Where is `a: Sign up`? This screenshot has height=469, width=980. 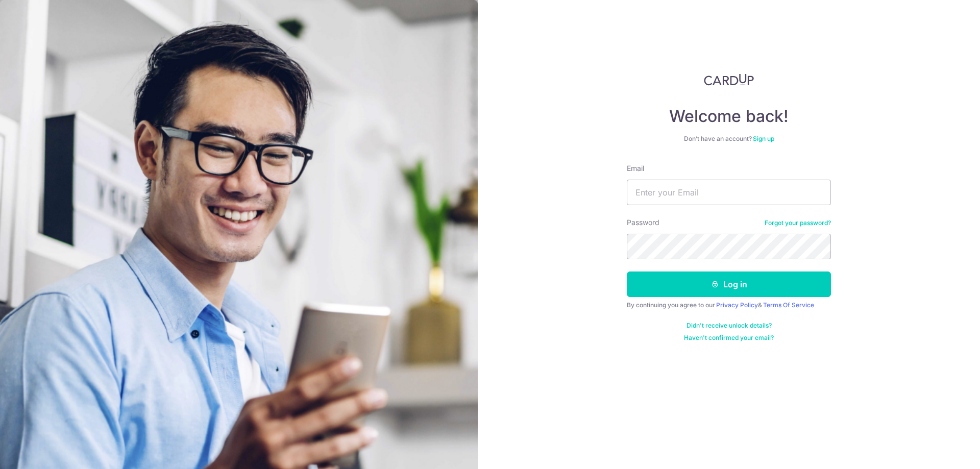
a: Sign up is located at coordinates (764, 138).